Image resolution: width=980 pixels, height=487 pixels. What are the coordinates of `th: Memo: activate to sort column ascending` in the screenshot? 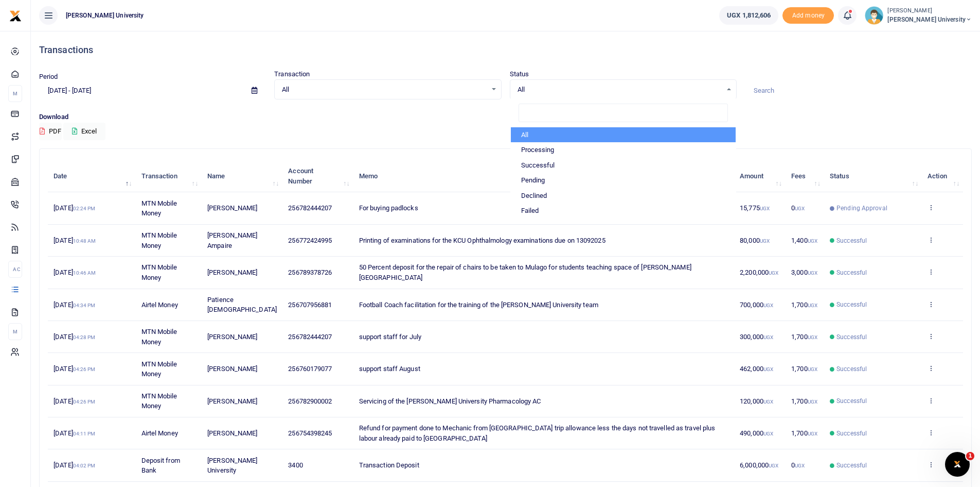 It's located at (544, 177).